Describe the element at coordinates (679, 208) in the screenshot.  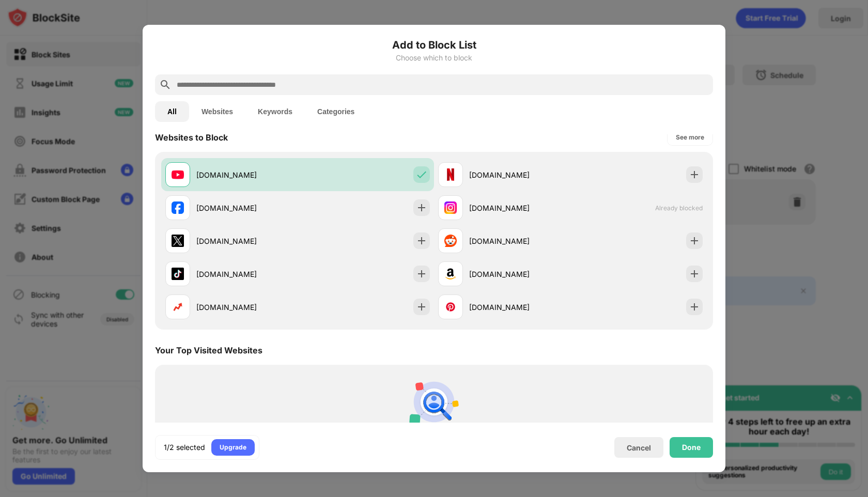
I see `span: Already blocked` at that location.